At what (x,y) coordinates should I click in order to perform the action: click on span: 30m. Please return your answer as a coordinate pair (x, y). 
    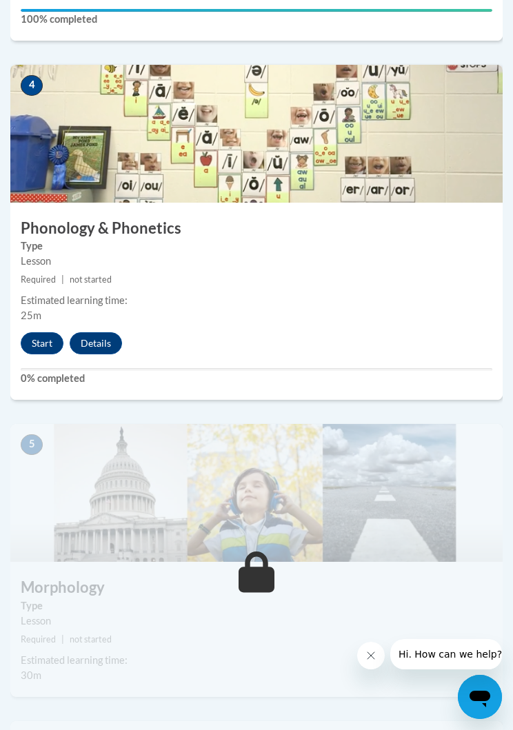
    Looking at the image, I should click on (31, 675).